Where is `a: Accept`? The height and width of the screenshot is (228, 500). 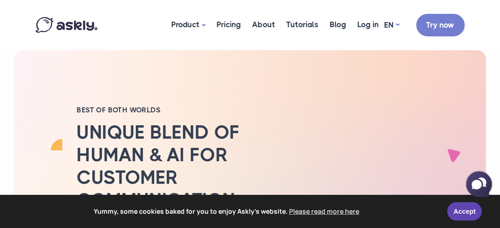
a: Accept is located at coordinates (464, 212).